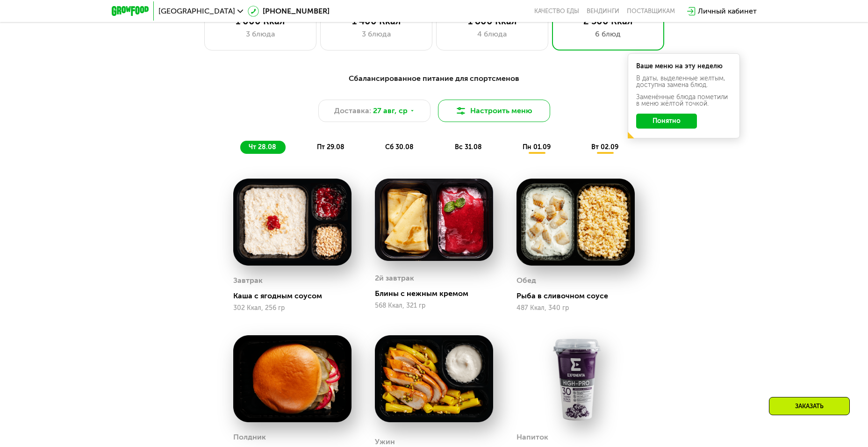  I want to click on div: Ваше меню на эту неделю, so click(683, 66).